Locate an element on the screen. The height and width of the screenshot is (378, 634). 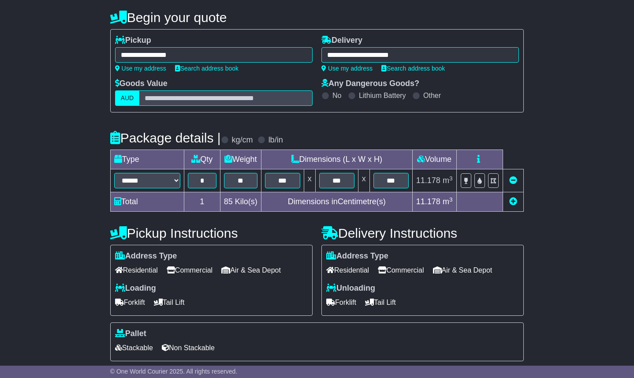
td: Kilo(s) is located at coordinates (240, 202).